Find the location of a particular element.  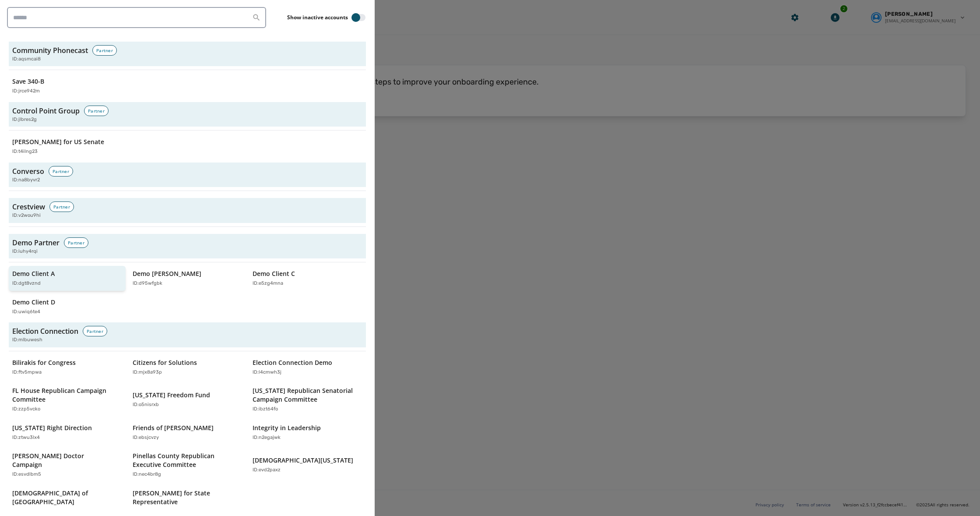

p: ID: uwiq6te4 is located at coordinates (26, 311).